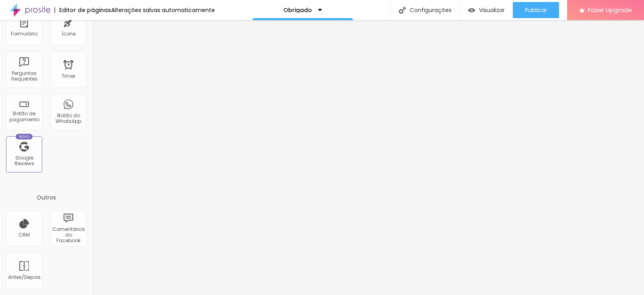 The width and height of the screenshot is (644, 295). I want to click on div: Novo, so click(24, 136).